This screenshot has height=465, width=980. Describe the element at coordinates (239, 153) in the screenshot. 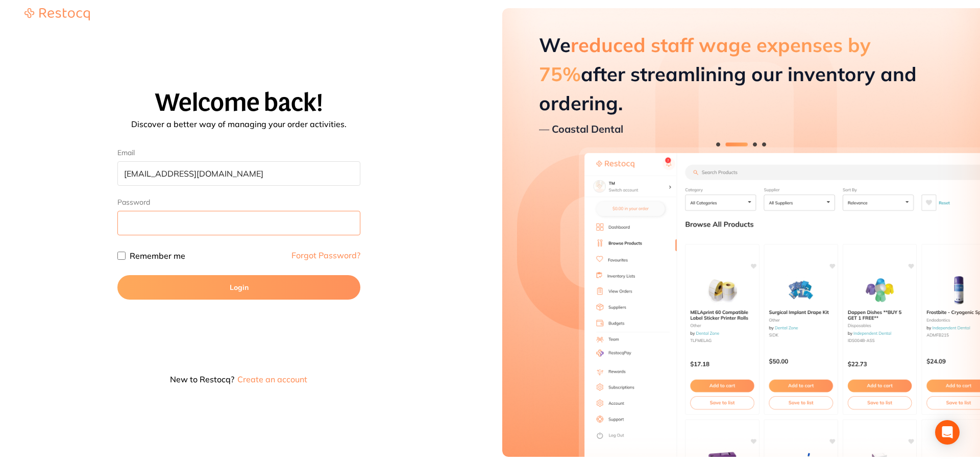

I see `label: Email` at that location.